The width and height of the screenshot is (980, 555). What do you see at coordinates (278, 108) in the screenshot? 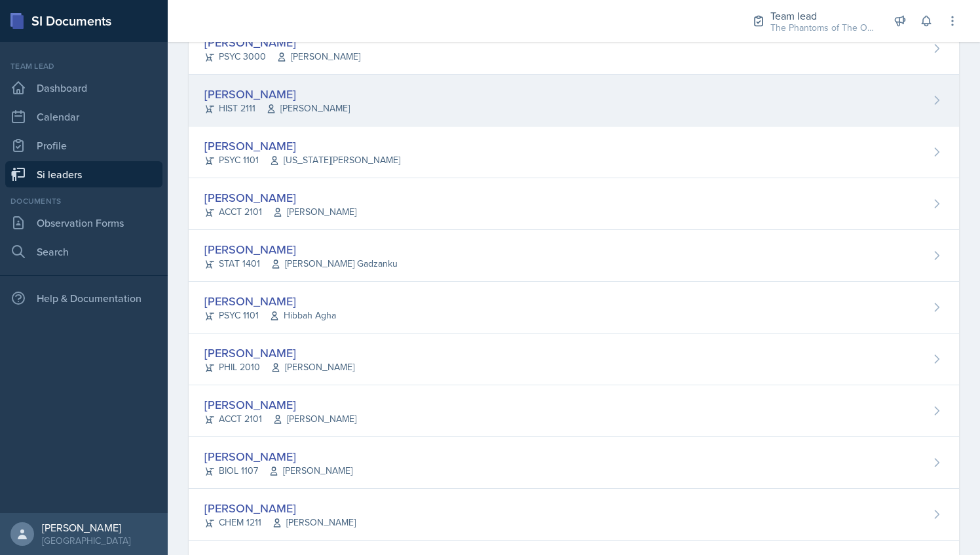
I see `div: HIST 2111` at bounding box center [278, 108].